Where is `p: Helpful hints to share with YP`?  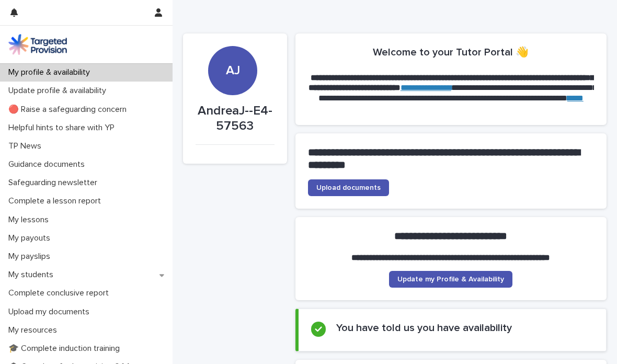 p: Helpful hints to share with YP is located at coordinates (63, 127).